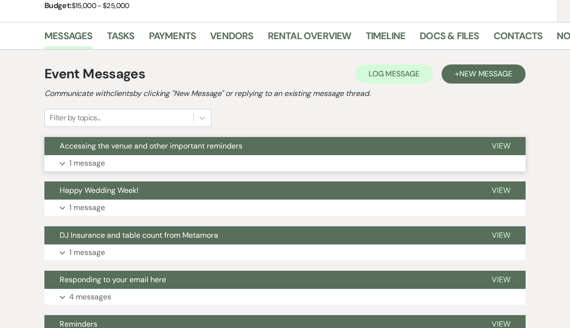 The image size is (570, 328). What do you see at coordinates (394, 74) in the screenshot?
I see `button: Log Message` at bounding box center [394, 74].